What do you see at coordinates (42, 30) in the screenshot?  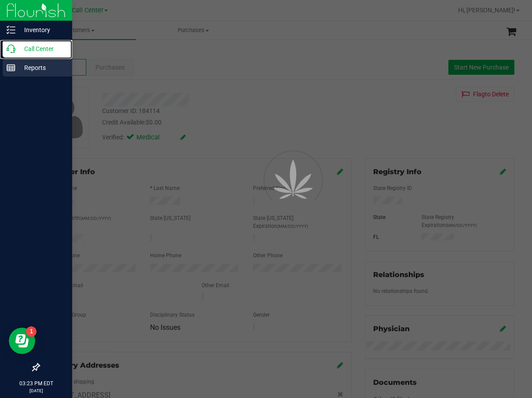 I see `p: Inventory` at bounding box center [42, 30].